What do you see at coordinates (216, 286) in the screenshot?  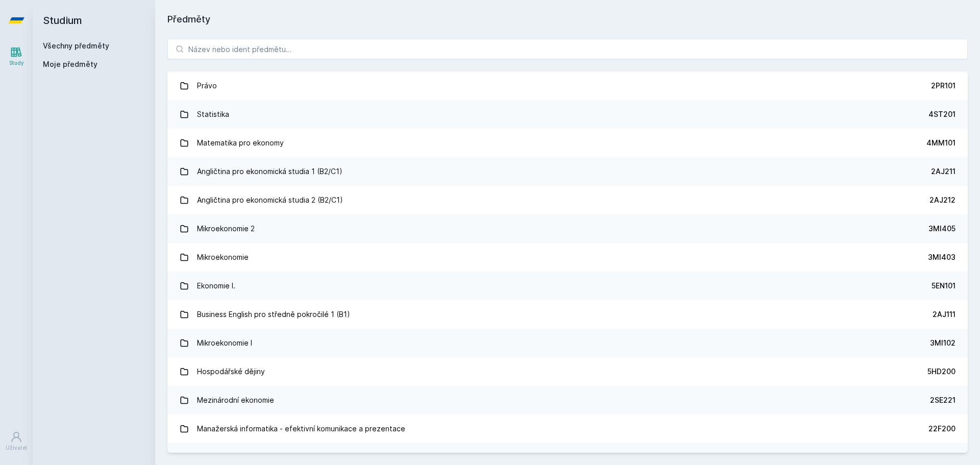 I see `div: Ekonomie I.` at bounding box center [216, 286].